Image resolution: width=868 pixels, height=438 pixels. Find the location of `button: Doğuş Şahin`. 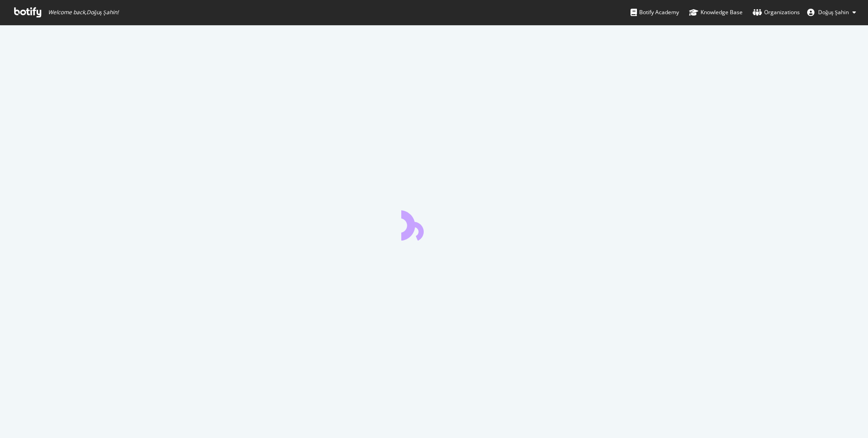

button: Doğuş Şahin is located at coordinates (832, 12).